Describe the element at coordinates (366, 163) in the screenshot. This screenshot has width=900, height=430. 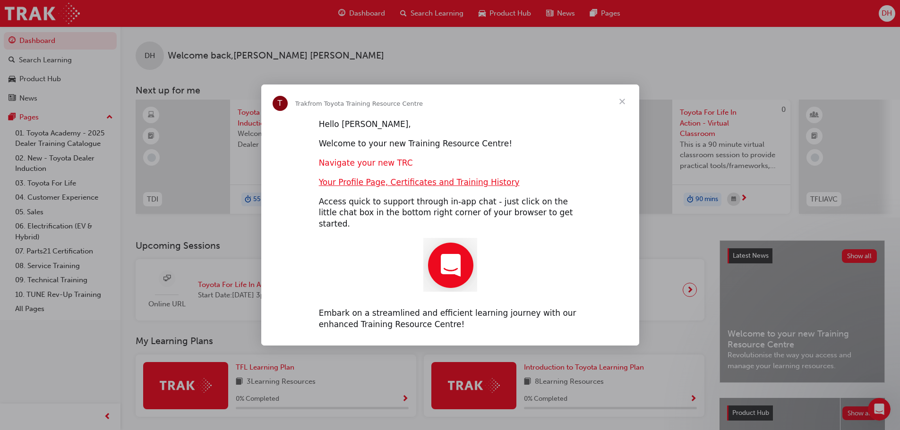
I see `a: Navigate your new TRC` at that location.